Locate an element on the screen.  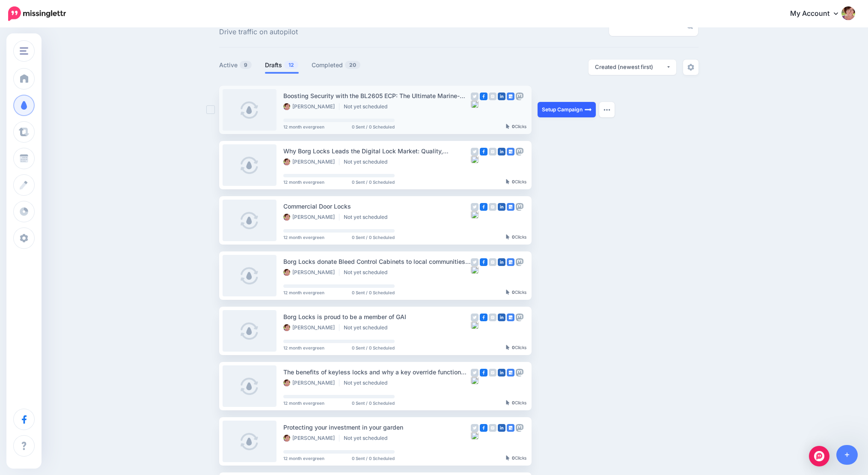
span: 12 is located at coordinates (291, 65).